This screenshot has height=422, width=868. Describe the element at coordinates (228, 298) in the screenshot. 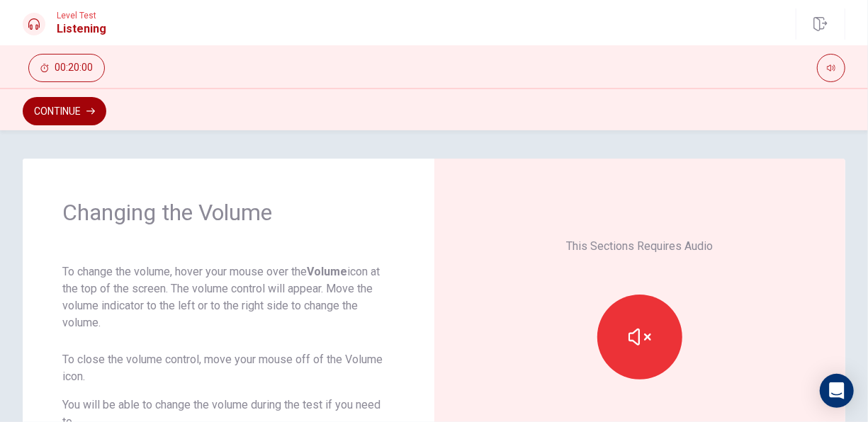

I see `p: To change the volume, hover your mouse over the icon at the top of the screen. The volume control...` at that location.